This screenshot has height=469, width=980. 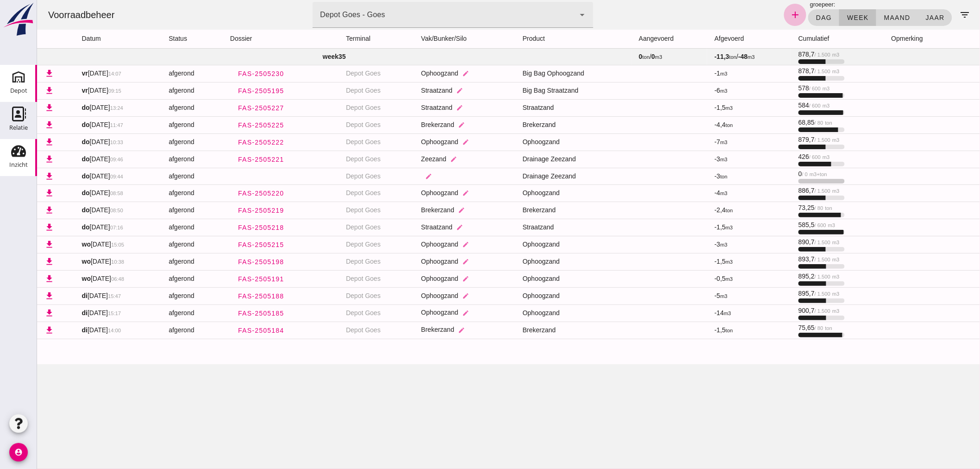 I want to click on small: 15:17, so click(x=78, y=313).